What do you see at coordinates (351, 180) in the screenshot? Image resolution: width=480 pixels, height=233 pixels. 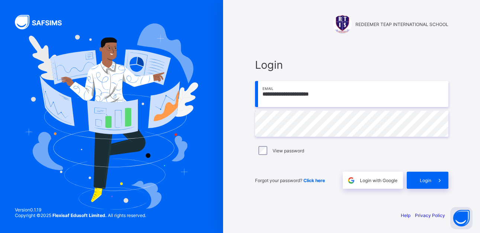 I see `img: google.396cfc9801f0270233282035f929180a.svg` at bounding box center [351, 180].